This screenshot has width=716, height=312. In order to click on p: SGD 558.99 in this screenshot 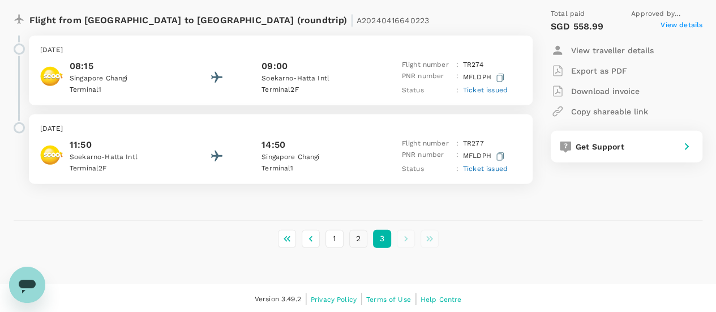, I will do `click(577, 27)`.